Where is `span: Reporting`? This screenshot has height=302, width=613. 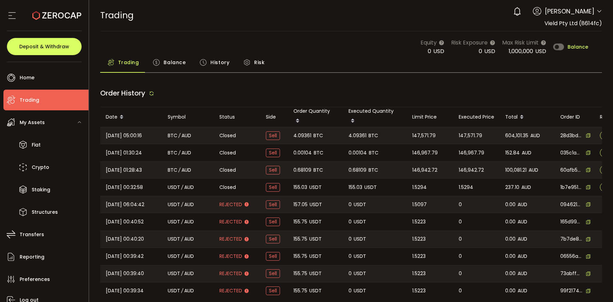 span: Reporting is located at coordinates (32, 257).